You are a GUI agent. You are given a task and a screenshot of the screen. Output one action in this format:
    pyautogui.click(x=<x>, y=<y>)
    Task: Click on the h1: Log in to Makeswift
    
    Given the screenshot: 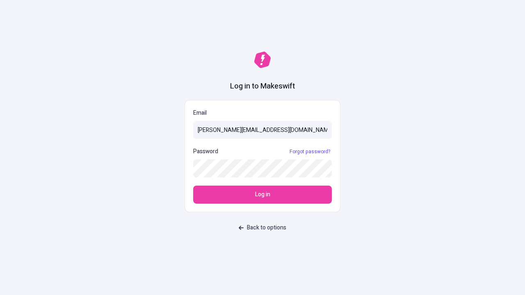 What is the action you would take?
    pyautogui.click(x=262, y=86)
    